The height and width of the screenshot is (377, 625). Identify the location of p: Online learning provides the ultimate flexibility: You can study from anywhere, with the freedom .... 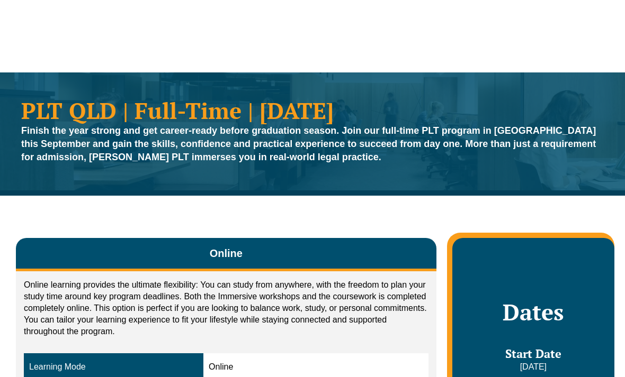
(226, 309).